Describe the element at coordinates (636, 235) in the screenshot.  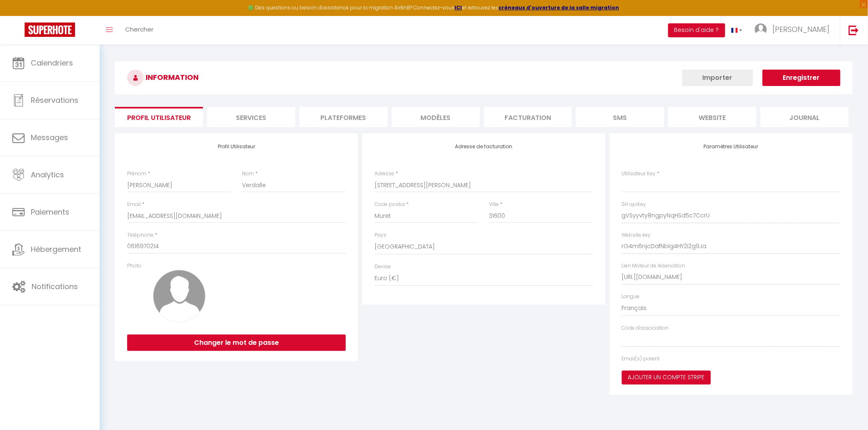
I see `label: Website key` at that location.